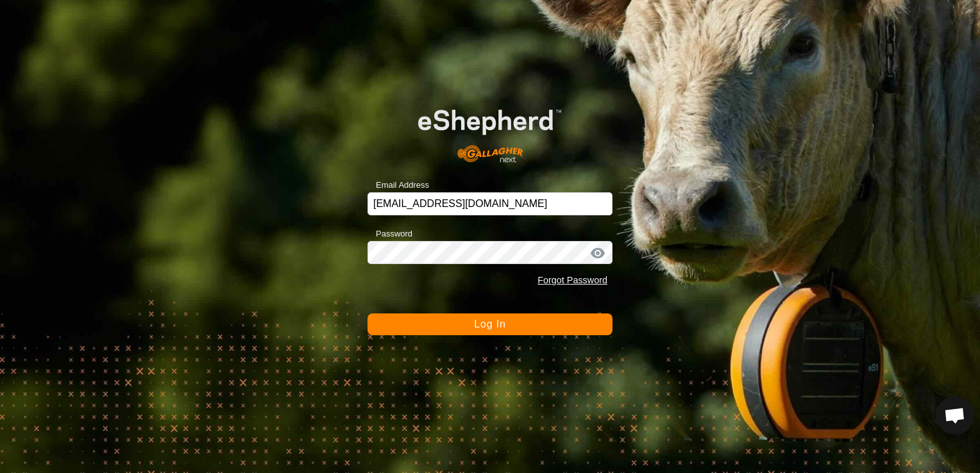 The width and height of the screenshot is (980, 473). What do you see at coordinates (572, 280) in the screenshot?
I see `a: Forgot Password` at bounding box center [572, 280].